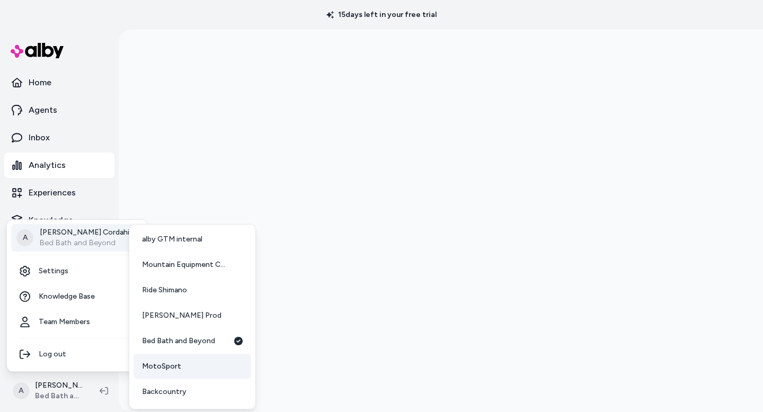  Describe the element at coordinates (77, 355) in the screenshot. I see `div: Log out` at that location.